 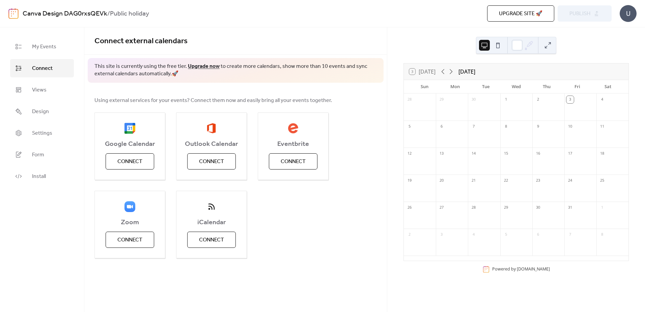 What do you see at coordinates (14, 14) in the screenshot?
I see `img: logo` at bounding box center [14, 14].